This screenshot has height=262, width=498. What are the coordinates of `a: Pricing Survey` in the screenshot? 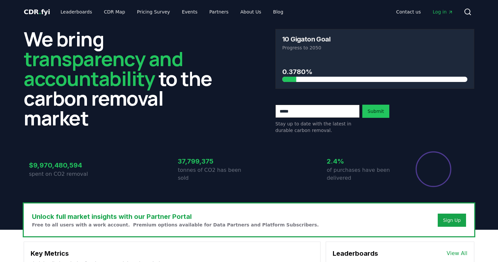 It's located at (154, 12).